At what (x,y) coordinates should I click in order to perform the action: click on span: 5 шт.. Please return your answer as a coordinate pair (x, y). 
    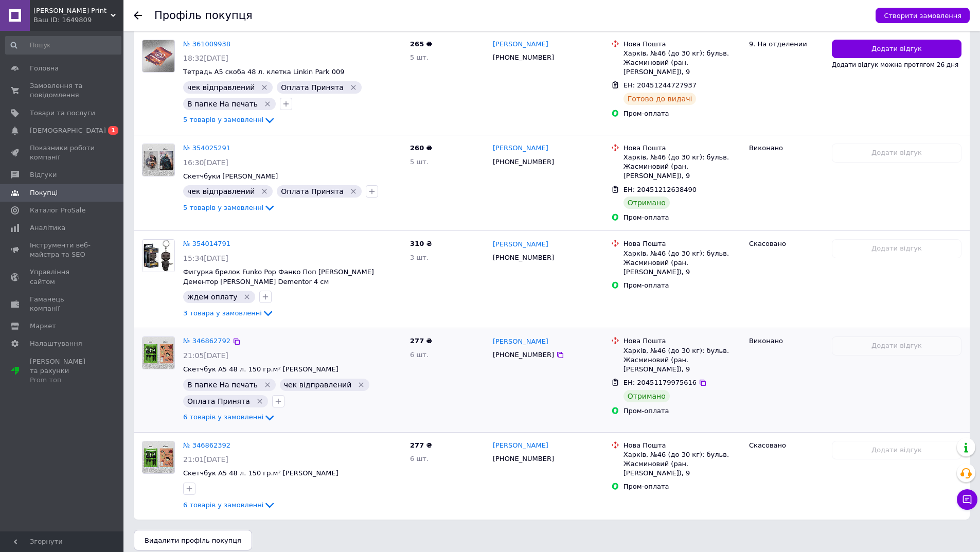
    Looking at the image, I should click on (420, 57).